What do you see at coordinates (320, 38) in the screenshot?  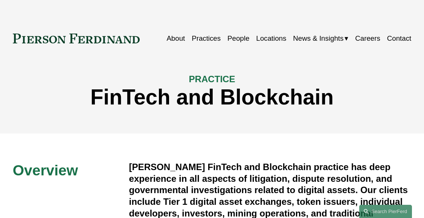 I see `a: folder dropdown` at bounding box center [320, 38].